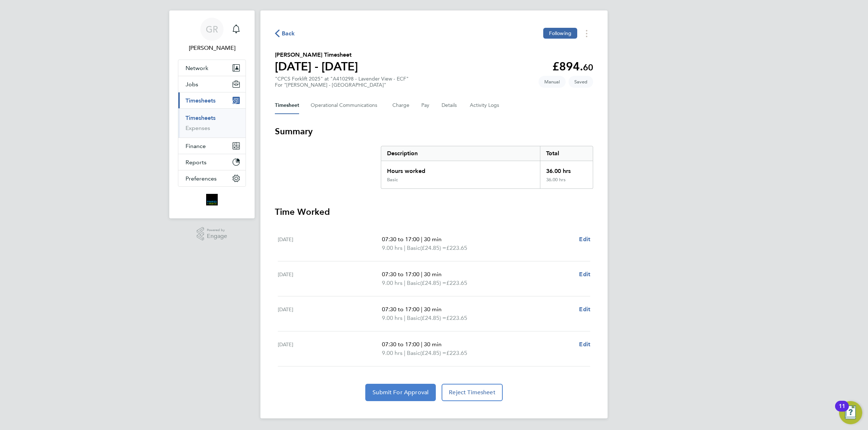 This screenshot has width=868, height=430. Describe the element at coordinates (212, 162) in the screenshot. I see `button: Reports` at that location.